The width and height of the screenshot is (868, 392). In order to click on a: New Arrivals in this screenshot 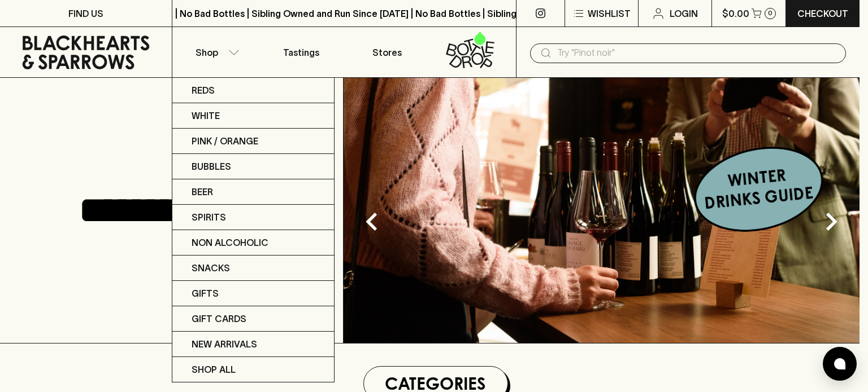, I will do `click(253, 344)`.